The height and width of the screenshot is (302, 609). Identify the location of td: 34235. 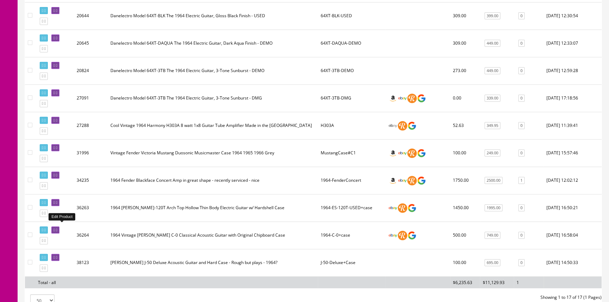
(91, 180).